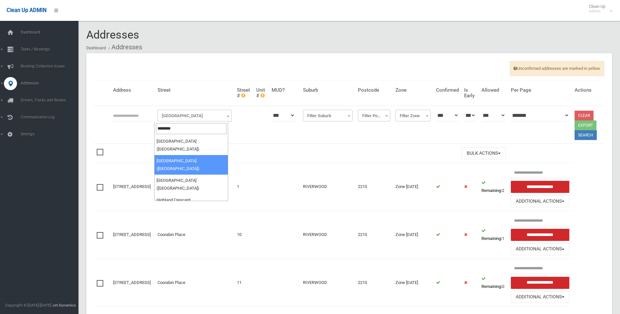 Image resolution: width=620 pixels, height=314 pixels. What do you see at coordinates (413, 90) in the screenshot?
I see `h4: Zone` at bounding box center [413, 90].